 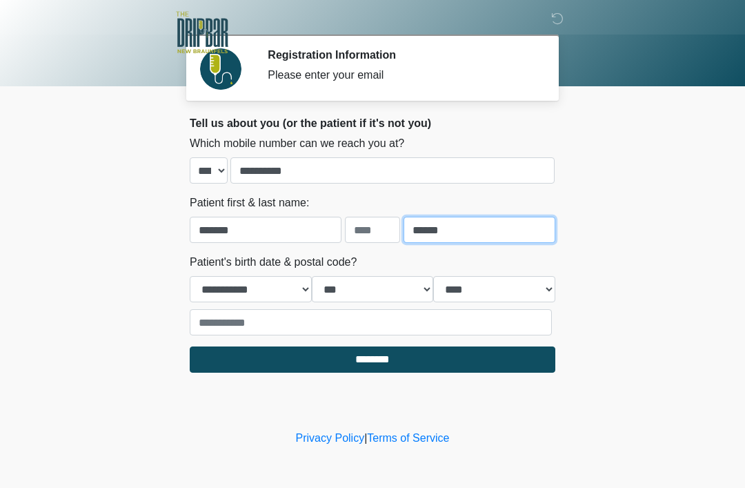 What do you see at coordinates (408, 437) in the screenshot?
I see `a: Terms of Service` at bounding box center [408, 437].